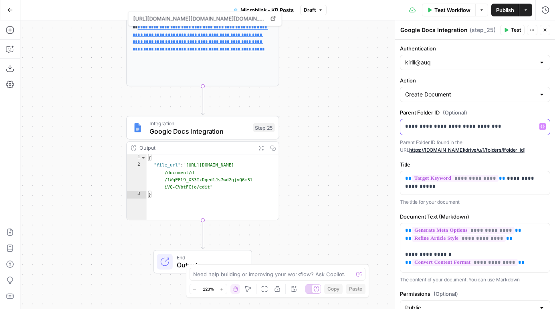  I want to click on g: Edge from step_25 to end, so click(203, 236).